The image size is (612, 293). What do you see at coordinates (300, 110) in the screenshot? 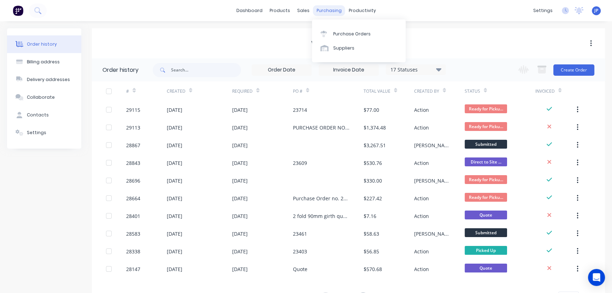
I see `div: 23714` at bounding box center [300, 110].